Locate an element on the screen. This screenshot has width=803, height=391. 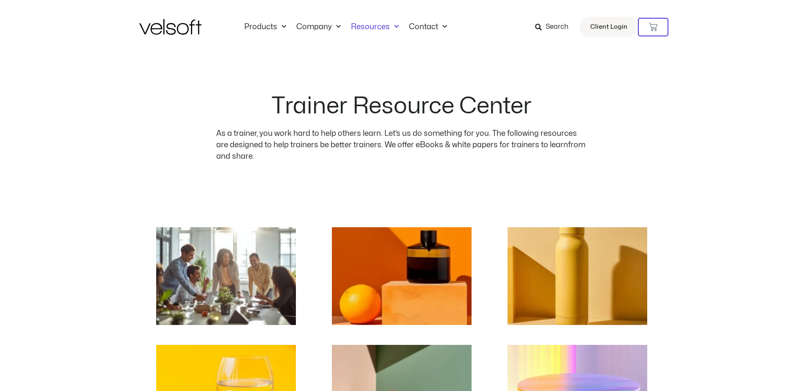
img: Velsoft Training Materials is located at coordinates (170, 27).